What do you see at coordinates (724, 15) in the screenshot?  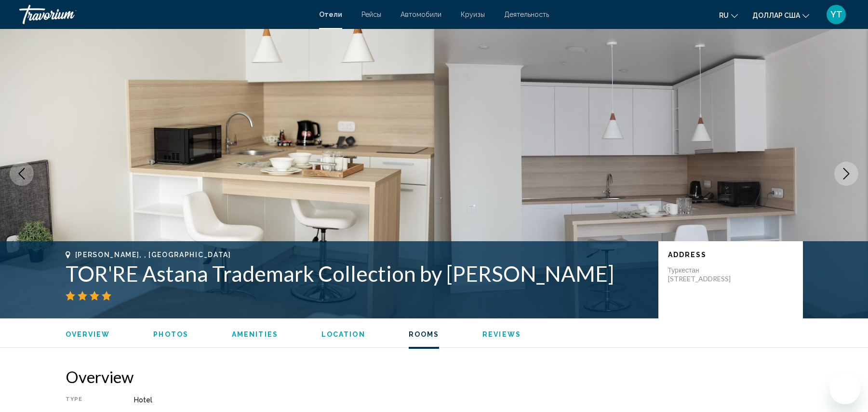 I see `font: ru` at bounding box center [724, 15].